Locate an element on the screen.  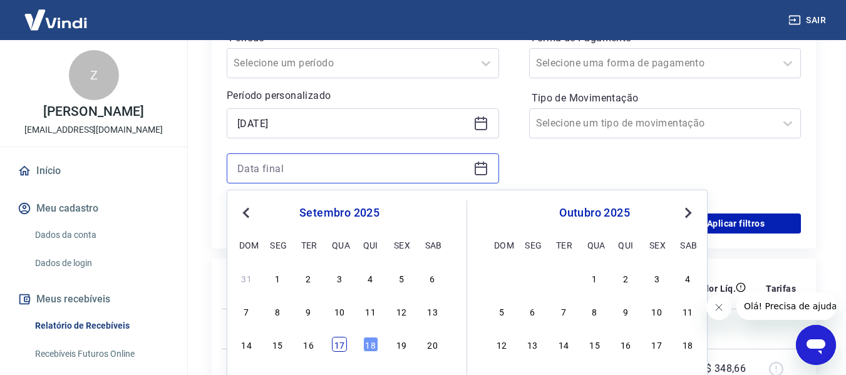
div: Choose sábado, 13 de setembro de 2025 is located at coordinates (433, 311).